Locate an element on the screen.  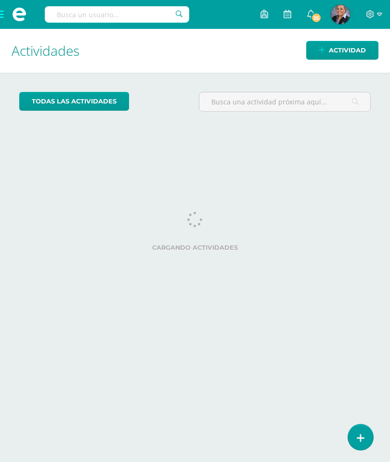
input: Busca una actividad próxima aquí... is located at coordinates (285, 102).